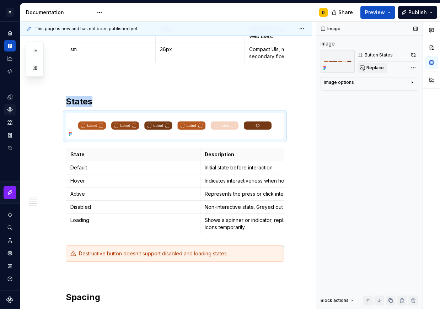 This screenshot has width=440, height=309. Describe the element at coordinates (10, 110) in the screenshot. I see `div: Components` at that location.